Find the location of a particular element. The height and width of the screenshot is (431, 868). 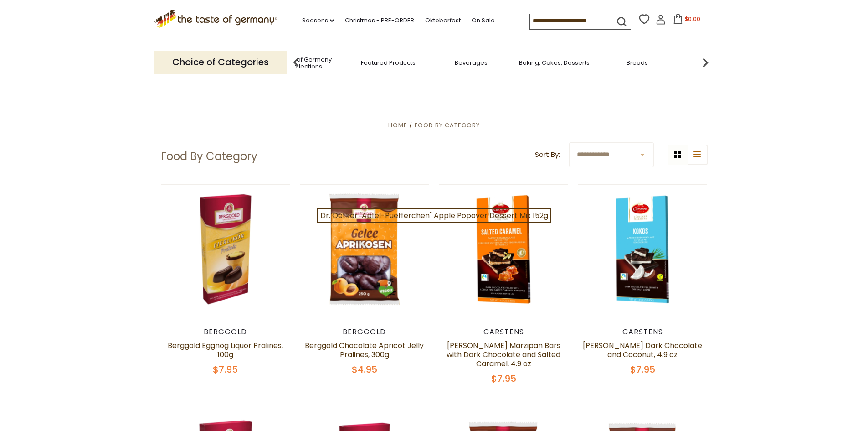

a: Taste of Germany Collections is located at coordinates (306, 63).